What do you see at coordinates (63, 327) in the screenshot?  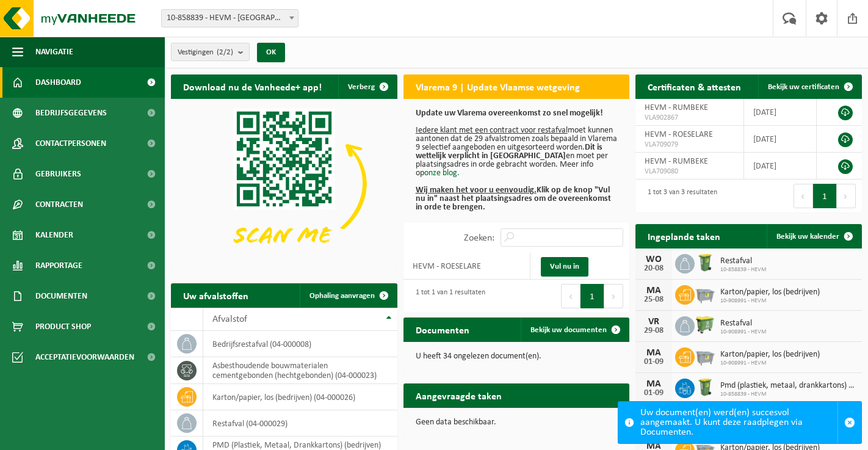 I see `span: Product Shop` at bounding box center [63, 327].